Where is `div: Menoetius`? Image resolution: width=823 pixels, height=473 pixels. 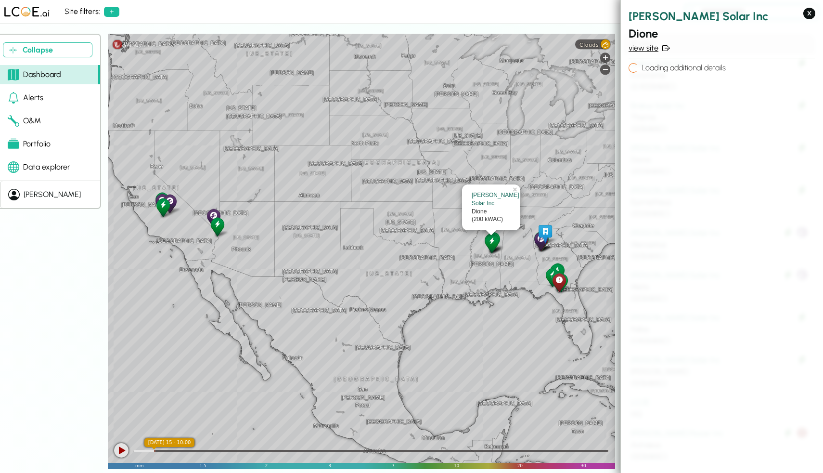 div: Menoetius is located at coordinates (213, 218).